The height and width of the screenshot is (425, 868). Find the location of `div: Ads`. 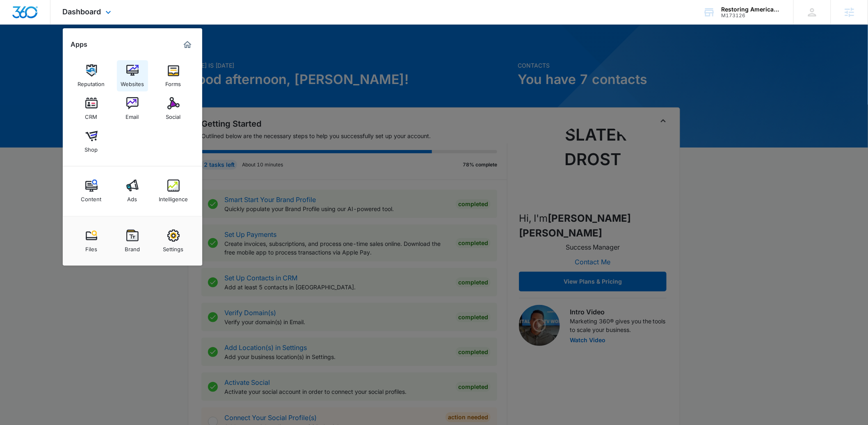

div: Ads is located at coordinates (133, 197).